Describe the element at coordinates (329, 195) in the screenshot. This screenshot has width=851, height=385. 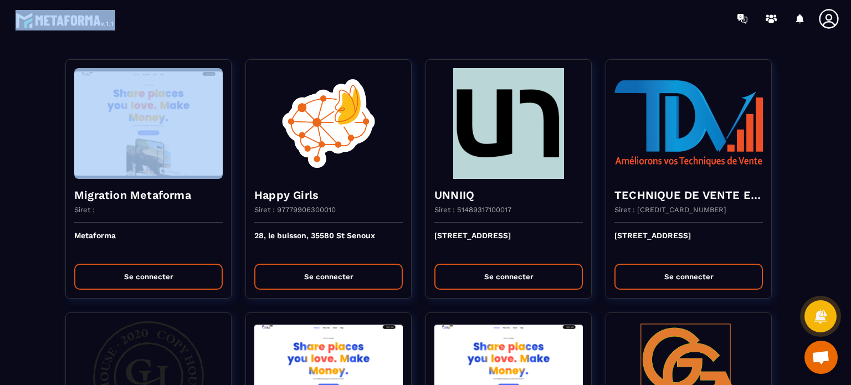
I see `h4: Happy Girls` at that location.